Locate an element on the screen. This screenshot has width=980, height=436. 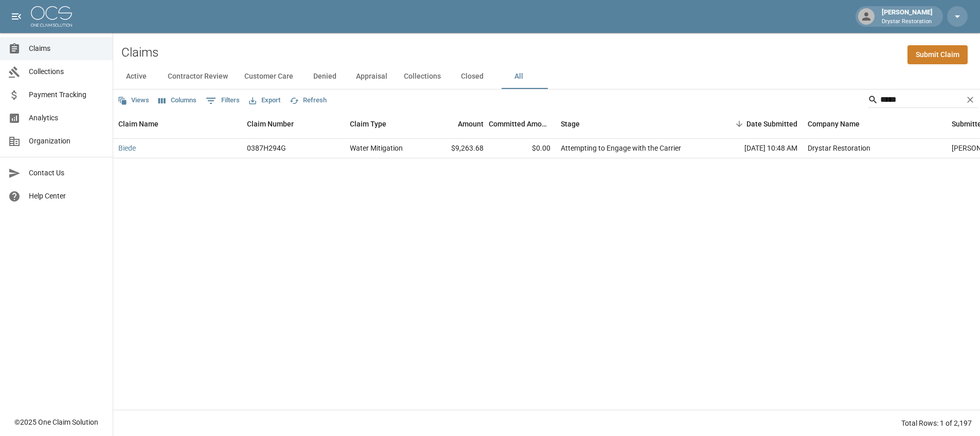
button: Closed is located at coordinates (472, 76).